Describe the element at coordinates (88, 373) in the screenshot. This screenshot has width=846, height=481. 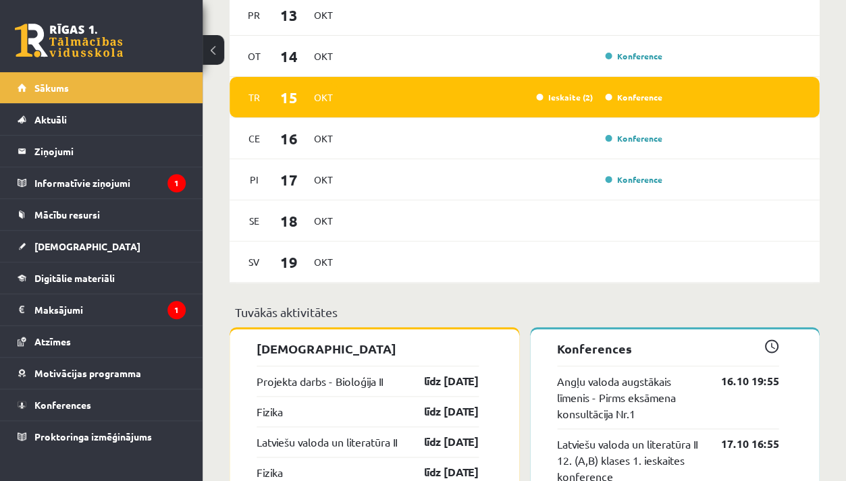
I see `span: Motivācijas programma` at that location.